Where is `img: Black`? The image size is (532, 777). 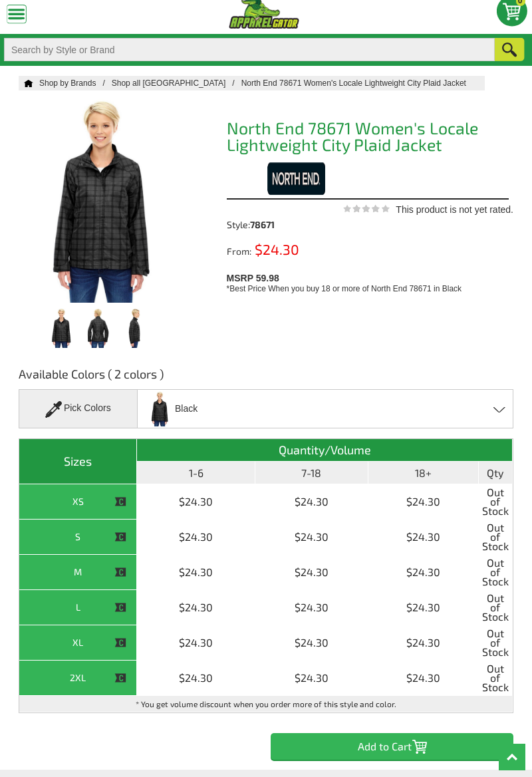 img: Black is located at coordinates (160, 408).